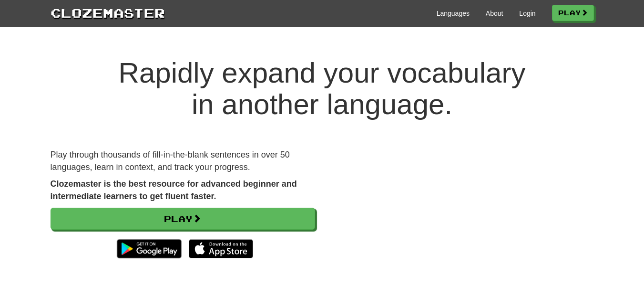 Image resolution: width=644 pixels, height=286 pixels. I want to click on a: About, so click(494, 13).